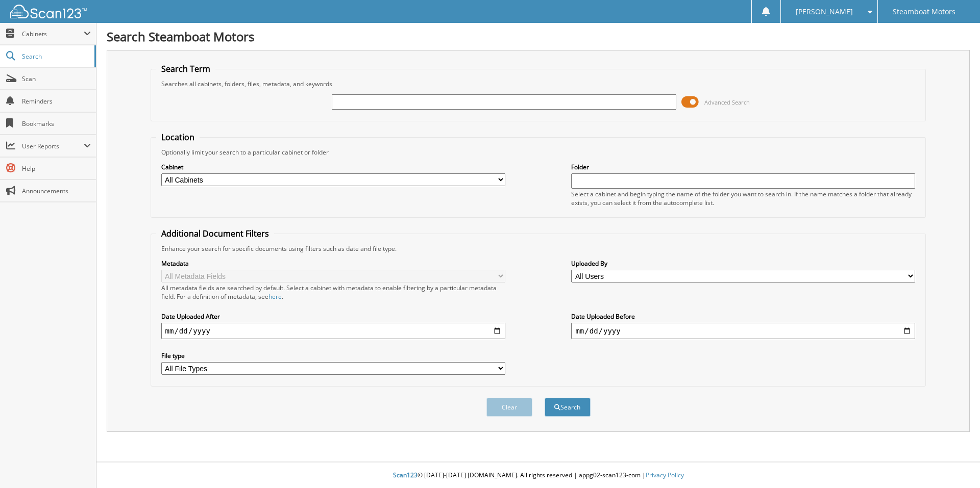 Image resolution: width=980 pixels, height=488 pixels. I want to click on span: Help, so click(56, 169).